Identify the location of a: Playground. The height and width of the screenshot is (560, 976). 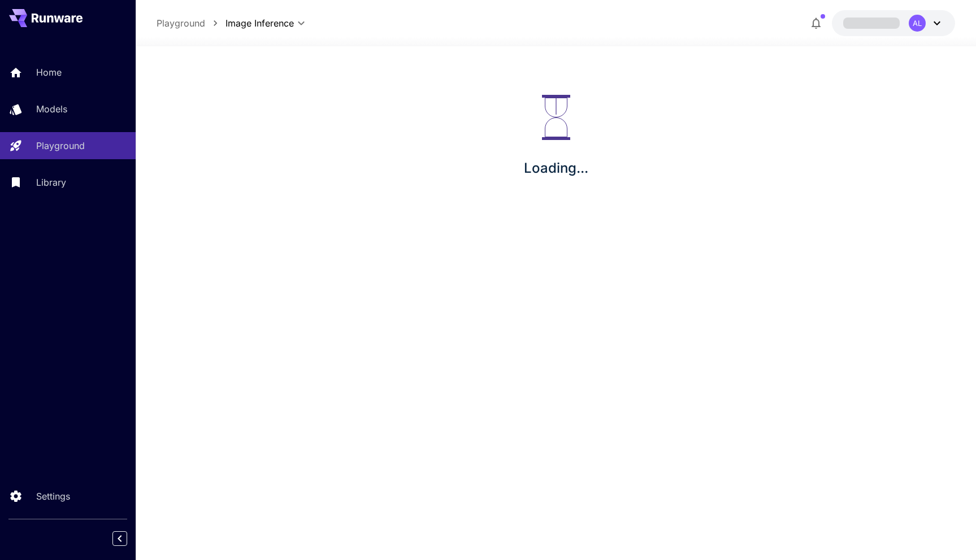
(181, 23).